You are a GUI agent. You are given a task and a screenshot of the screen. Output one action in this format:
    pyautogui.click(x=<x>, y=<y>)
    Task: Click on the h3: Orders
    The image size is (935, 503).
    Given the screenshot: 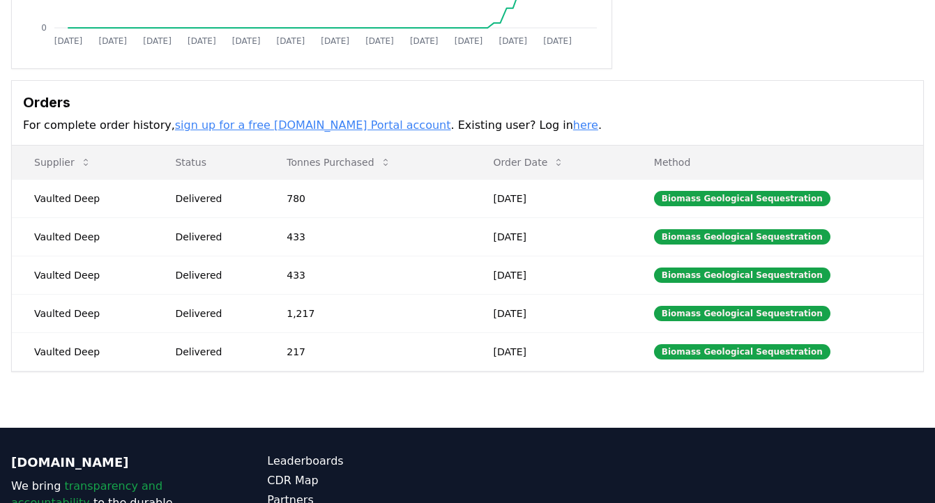 What is the action you would take?
    pyautogui.click(x=467, y=102)
    